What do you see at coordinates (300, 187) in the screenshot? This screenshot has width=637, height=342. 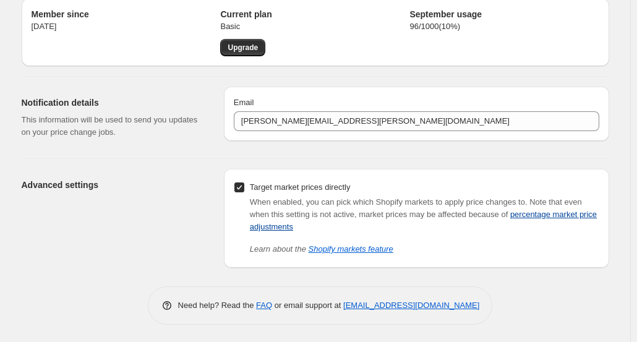 I see `span: Target market prices directly` at bounding box center [300, 187].